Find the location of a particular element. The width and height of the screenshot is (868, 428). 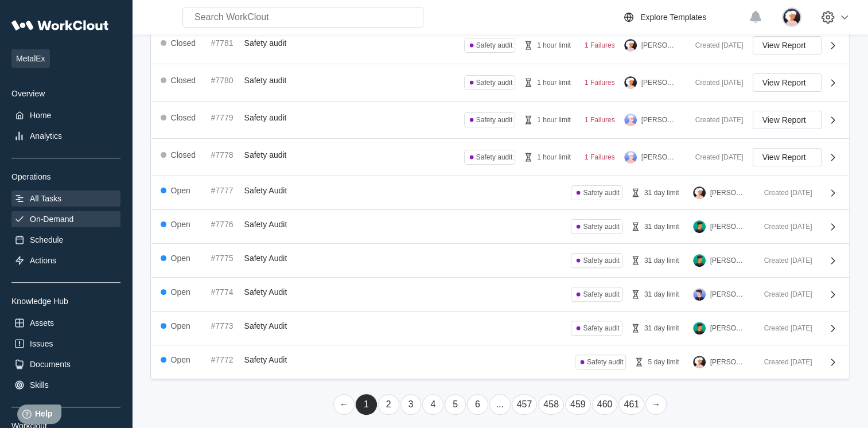

a: Next page is located at coordinates (656, 405).